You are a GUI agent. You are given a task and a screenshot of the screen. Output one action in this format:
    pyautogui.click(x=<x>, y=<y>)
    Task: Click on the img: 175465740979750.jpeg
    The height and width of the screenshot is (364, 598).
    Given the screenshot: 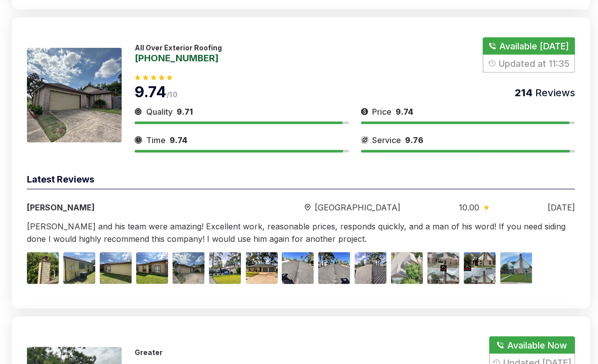 What is the action you would take?
    pyautogui.click(x=74, y=95)
    